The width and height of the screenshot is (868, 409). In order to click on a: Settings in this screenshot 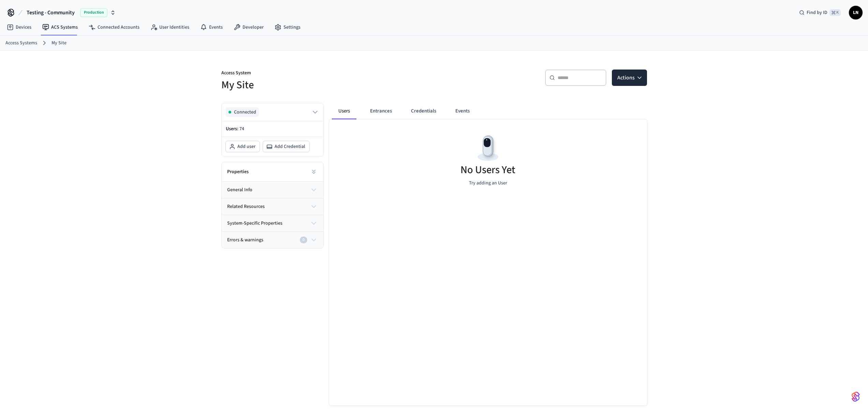, I will do `click(287, 27)`.